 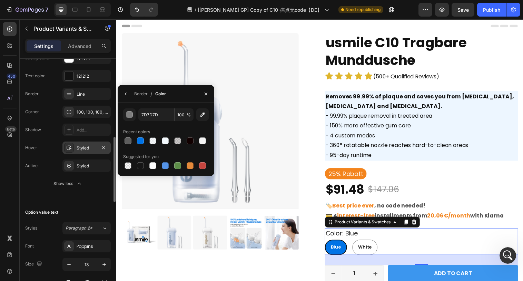 I want to click on p: 7, so click(x=47, y=10).